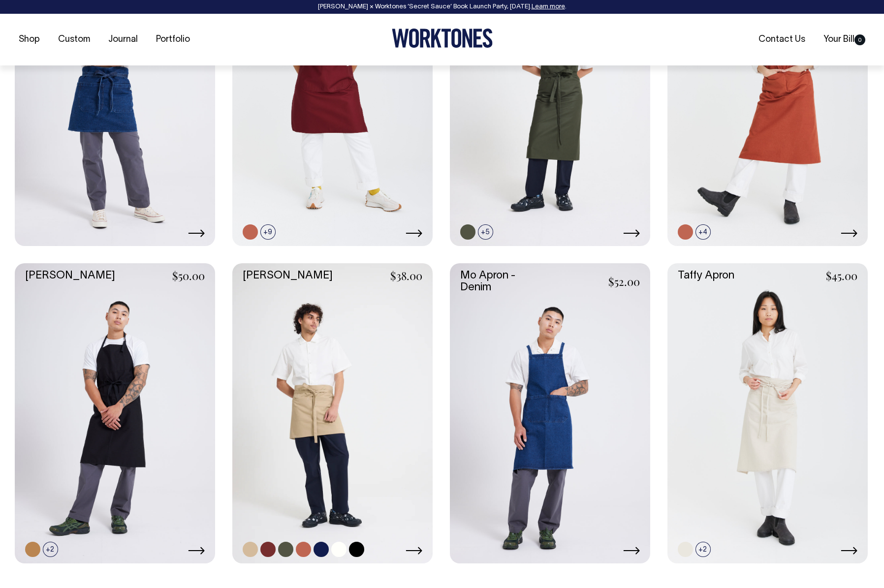 This screenshot has width=884, height=588. I want to click on a: Portfolio, so click(173, 39).